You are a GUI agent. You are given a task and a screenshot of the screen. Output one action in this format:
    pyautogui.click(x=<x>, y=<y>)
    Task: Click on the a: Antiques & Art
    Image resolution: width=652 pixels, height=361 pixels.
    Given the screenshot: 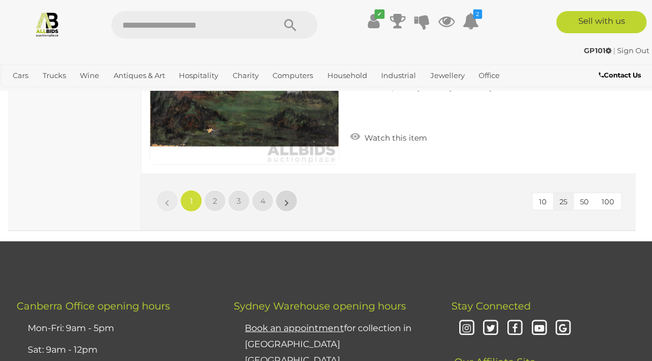 What is the action you would take?
    pyautogui.click(x=139, y=75)
    